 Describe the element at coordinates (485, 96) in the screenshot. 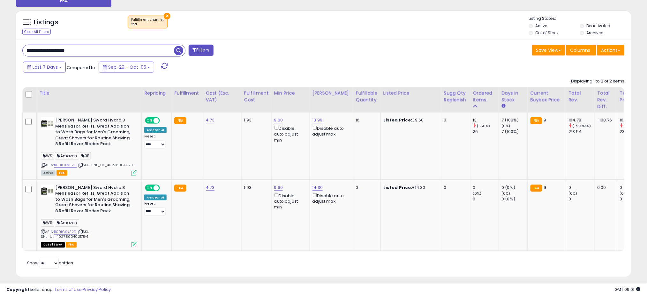

I see `div: Ordered Items` at that location.